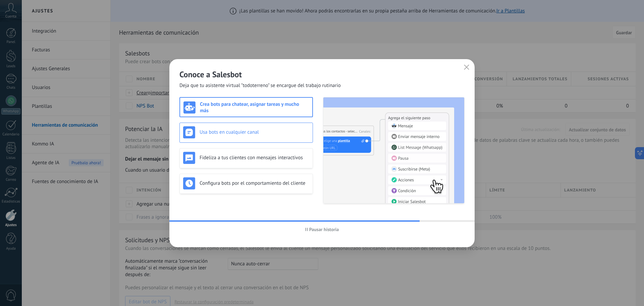 Image resolution: width=644 pixels, height=306 pixels. Describe the element at coordinates (322, 229) in the screenshot. I see `button: Pausar historia` at that location.